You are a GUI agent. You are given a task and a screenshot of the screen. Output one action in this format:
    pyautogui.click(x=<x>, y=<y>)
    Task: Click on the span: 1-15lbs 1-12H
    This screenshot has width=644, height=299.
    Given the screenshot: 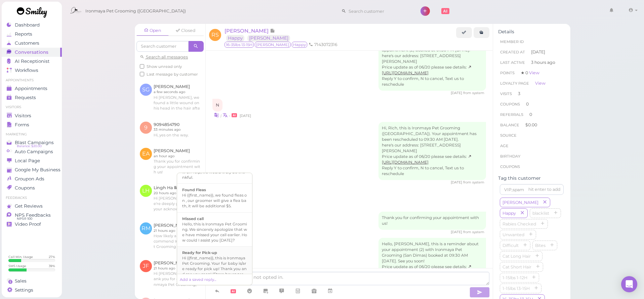 What is the action you would take?
    pyautogui.click(x=515, y=277)
    